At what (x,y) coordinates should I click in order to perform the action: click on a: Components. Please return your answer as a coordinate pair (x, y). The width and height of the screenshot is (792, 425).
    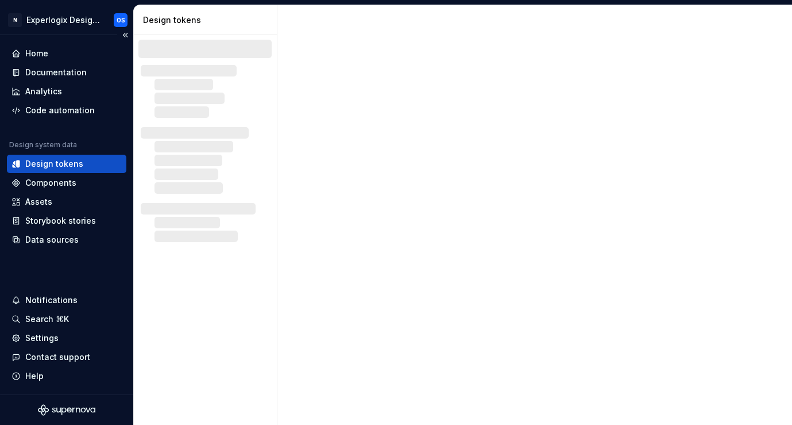
    Looking at the image, I should click on (67, 183).